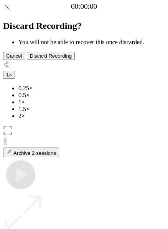 The height and width of the screenshot is (229, 168). Describe the element at coordinates (31, 152) in the screenshot. I see `button: Archive 2 sessions` at that location.